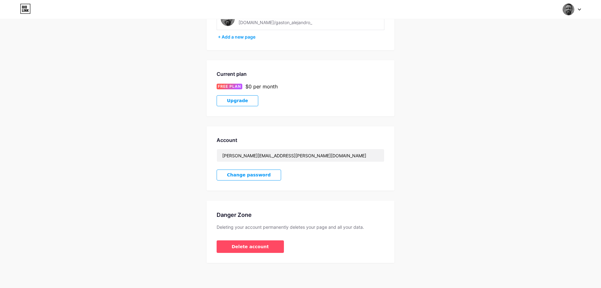 The width and height of the screenshot is (601, 288). Describe the element at coordinates (250, 246) in the screenshot. I see `button: Delete account` at that location.